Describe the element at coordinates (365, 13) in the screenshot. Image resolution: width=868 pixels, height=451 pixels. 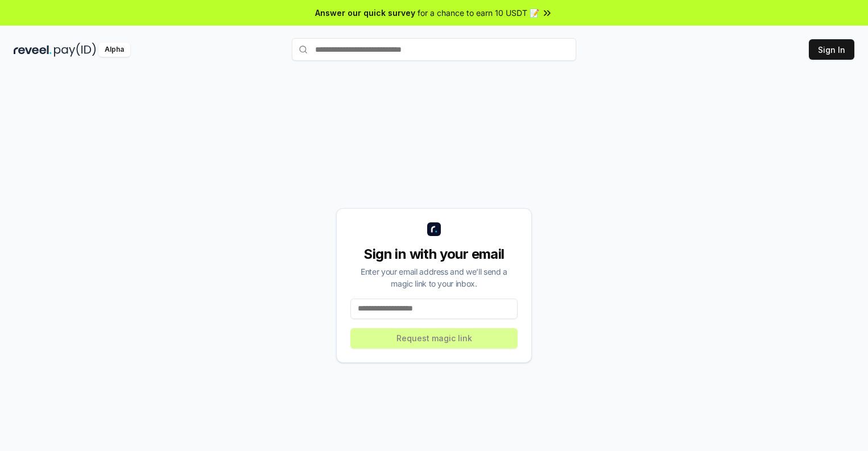
I see `span: Answer our quick survey` at that location.